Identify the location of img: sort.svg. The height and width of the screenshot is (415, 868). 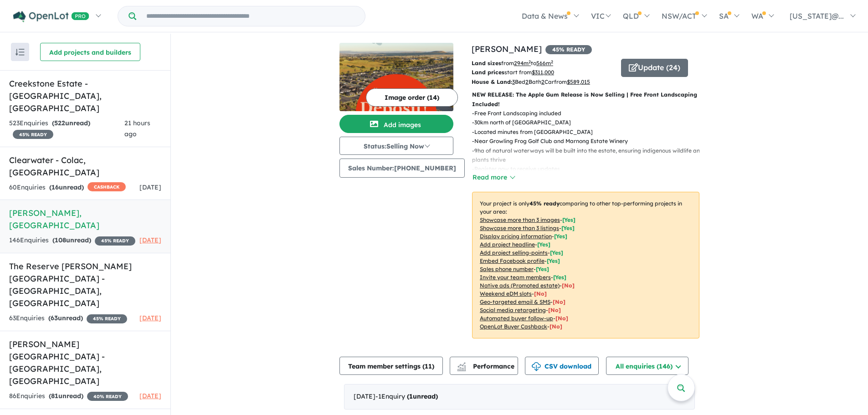
(20, 52).